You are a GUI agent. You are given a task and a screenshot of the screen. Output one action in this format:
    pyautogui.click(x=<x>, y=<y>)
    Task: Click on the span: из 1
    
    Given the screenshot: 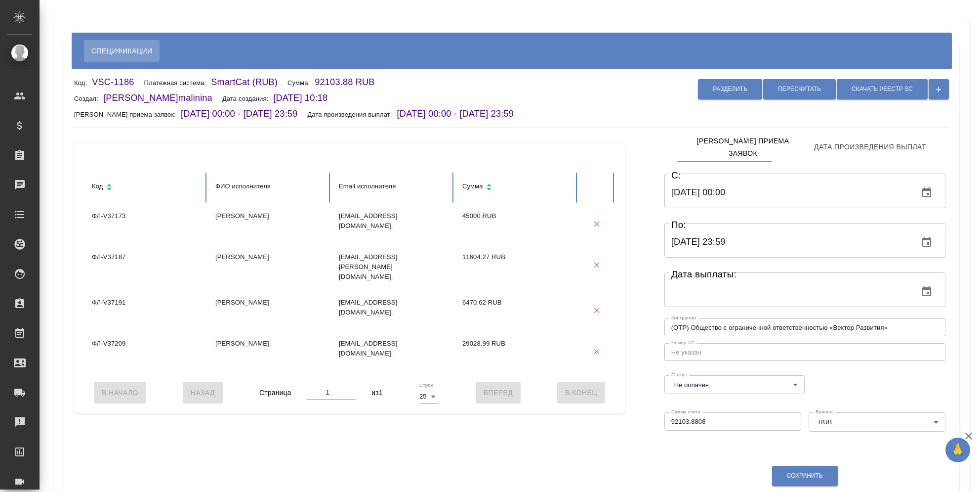 What is the action you would take?
    pyautogui.click(x=377, y=392)
    